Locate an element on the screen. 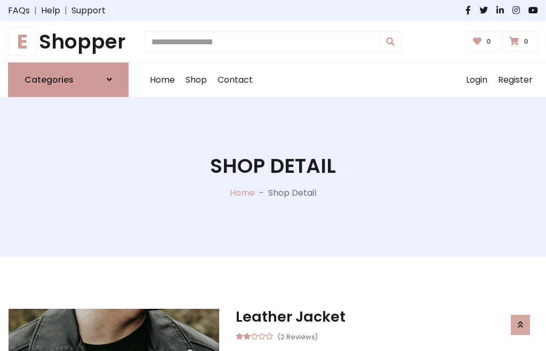  a: Register is located at coordinates (515, 80).